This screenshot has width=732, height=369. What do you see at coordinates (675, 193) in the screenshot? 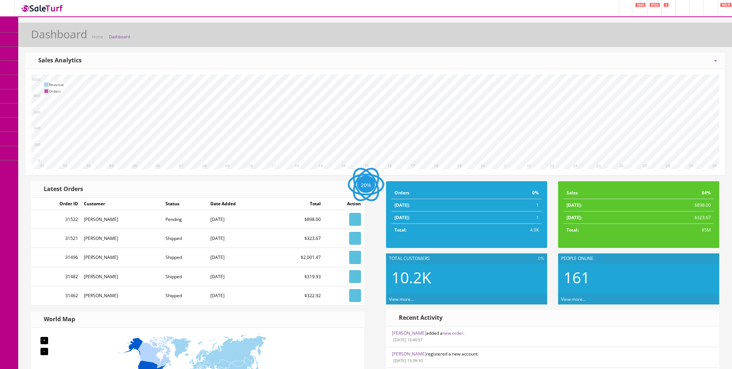
I see `td: 64%` at bounding box center [675, 193].